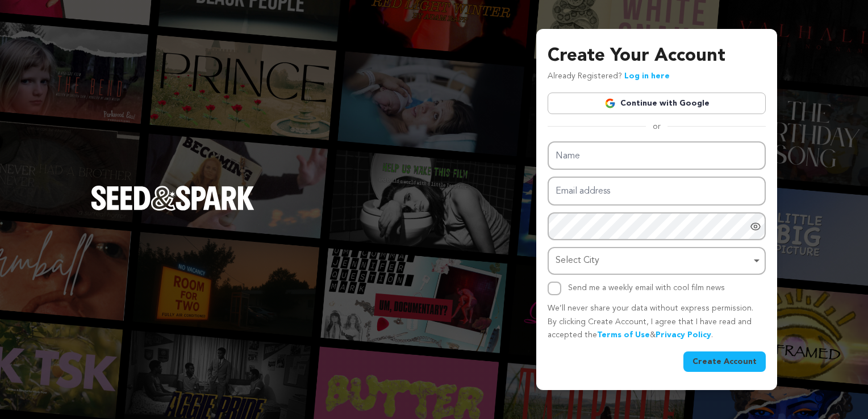 This screenshot has width=868, height=419. Describe the element at coordinates (172, 210) in the screenshot. I see `a: Seed&Spark Homepage` at that location.